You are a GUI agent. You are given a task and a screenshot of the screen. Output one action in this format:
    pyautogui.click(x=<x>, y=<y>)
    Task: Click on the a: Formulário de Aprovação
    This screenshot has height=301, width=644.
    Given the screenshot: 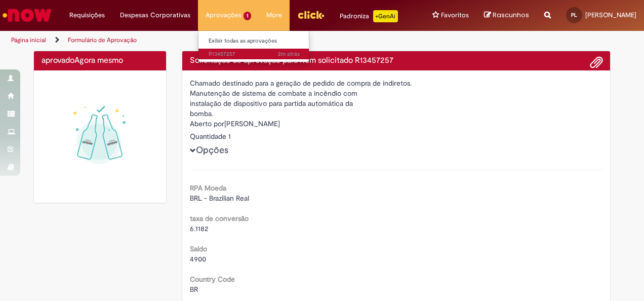 What is the action you would take?
    pyautogui.click(x=102, y=40)
    